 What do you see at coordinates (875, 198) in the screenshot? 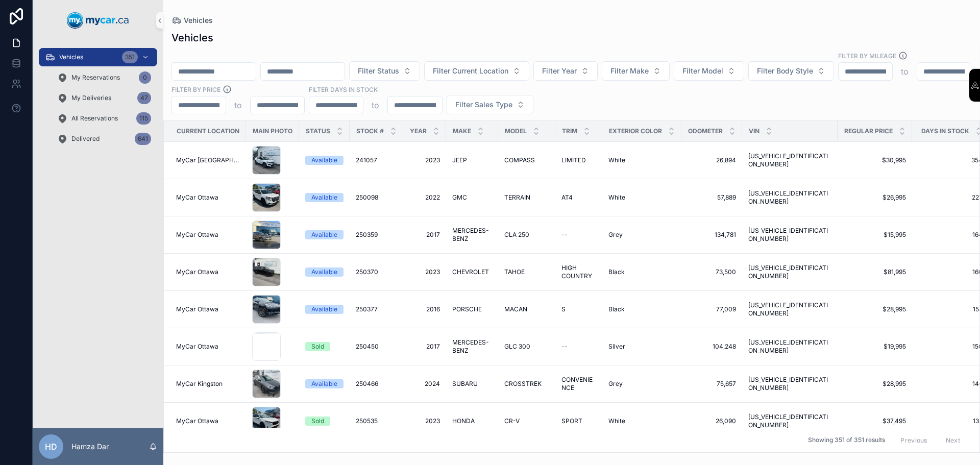
I see `span: $26,995` at bounding box center [875, 198].